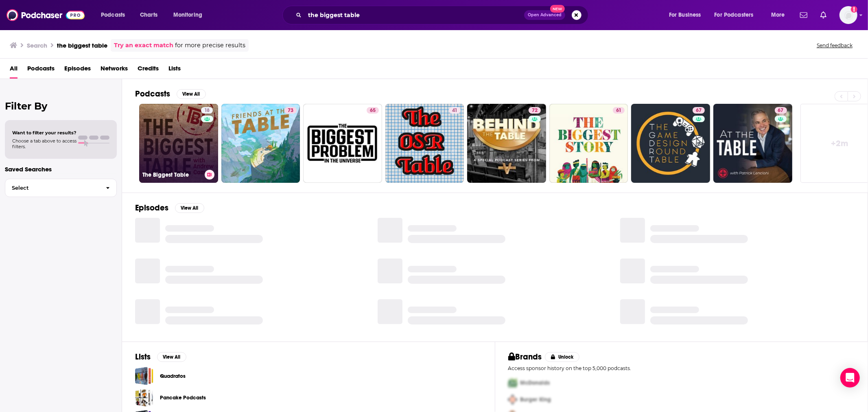  Describe the element at coordinates (618, 111) in the screenshot. I see `span: 61` at that location.